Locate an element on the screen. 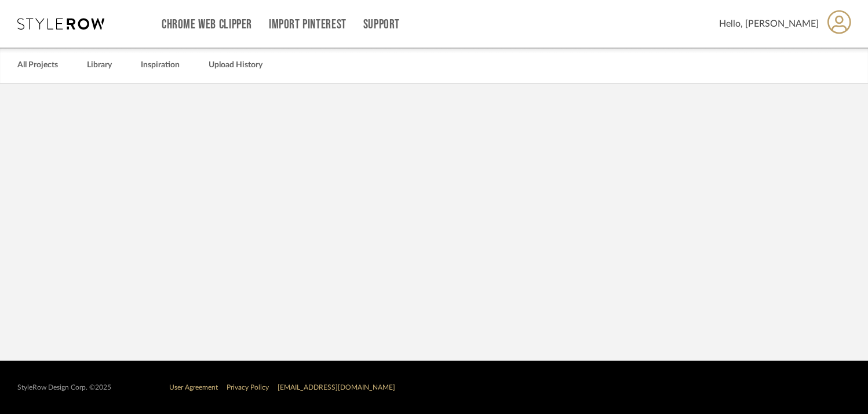  a: Library is located at coordinates (99, 65).